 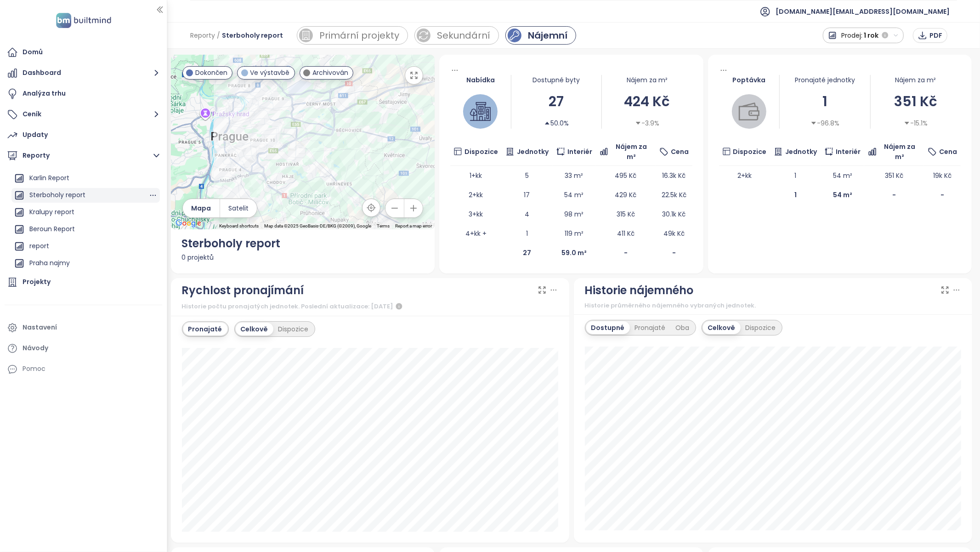 I want to click on span: Map data ©2025 GeoBasis-DE/BKG (©2009), Google, so click(x=317, y=226).